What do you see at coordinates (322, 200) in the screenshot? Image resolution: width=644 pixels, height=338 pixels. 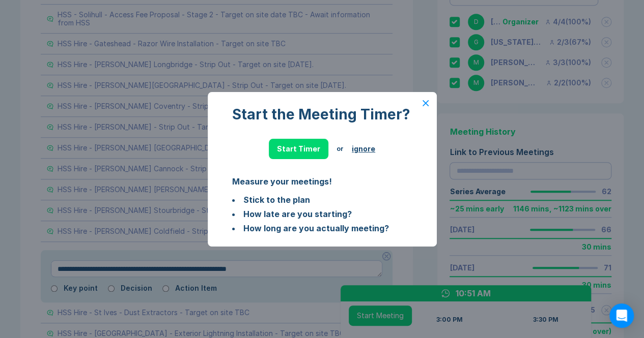 I see `li: Stick to the plan` at bounding box center [322, 200].